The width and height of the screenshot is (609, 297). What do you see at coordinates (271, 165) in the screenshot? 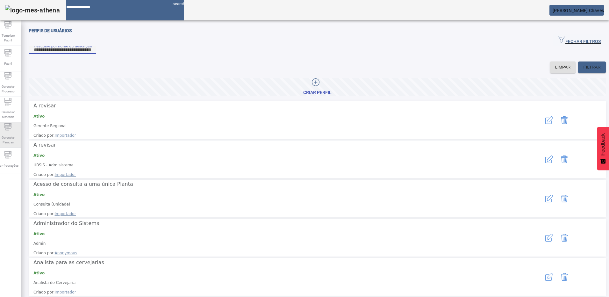
I see `p: HBSIS - Adm sistema` at bounding box center [271, 165].